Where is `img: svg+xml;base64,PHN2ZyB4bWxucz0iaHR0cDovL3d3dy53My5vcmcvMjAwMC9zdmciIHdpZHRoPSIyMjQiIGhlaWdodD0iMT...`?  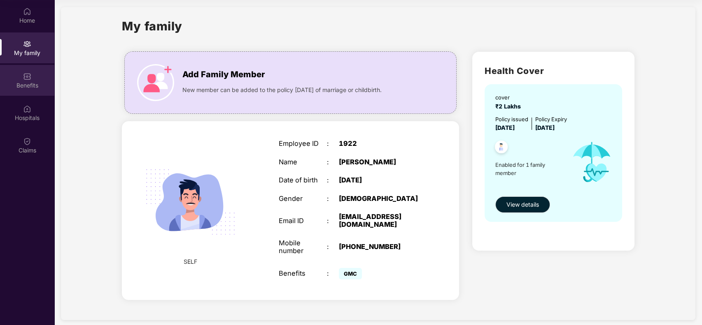
img: svg+xml;base64,PHN2ZyB4bWxucz0iaHR0cDovL3d3dy53My5vcmcvMjAwMC9zdmciIHdpZHRoPSIyMjQiIGhlaWdodD0iMT... is located at coordinates (190, 202).